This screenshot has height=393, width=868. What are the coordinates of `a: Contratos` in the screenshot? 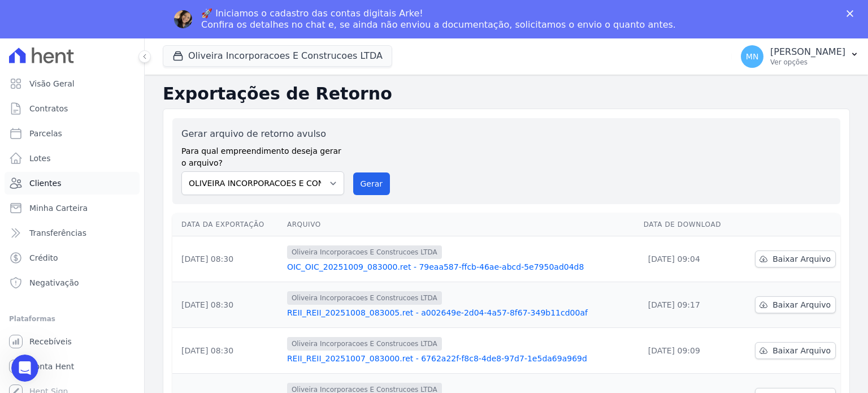 It's located at (72, 108).